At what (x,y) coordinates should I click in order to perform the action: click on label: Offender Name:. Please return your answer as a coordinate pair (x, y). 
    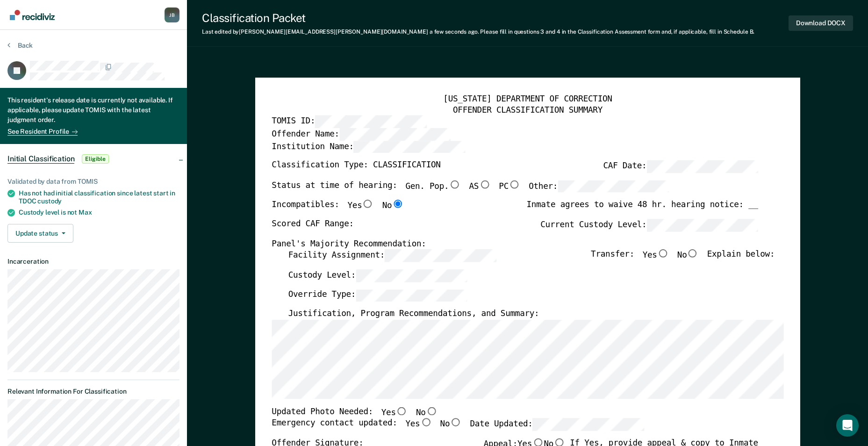
    Looking at the image, I should click on (361, 134).